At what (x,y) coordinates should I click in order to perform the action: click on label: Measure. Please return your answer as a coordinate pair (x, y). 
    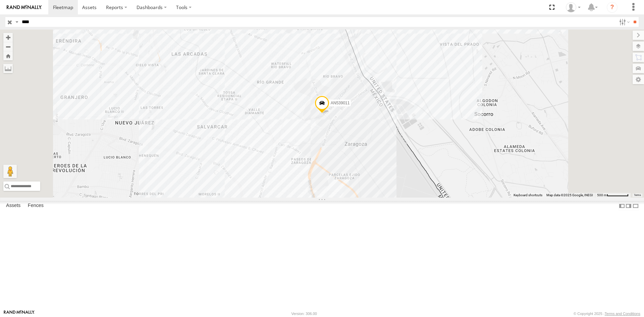
    Looking at the image, I should click on (8, 69).